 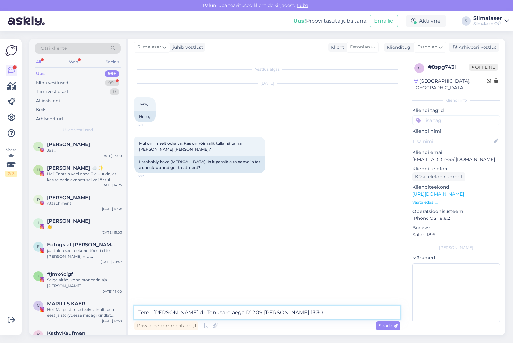 I want to click on span: pauline lotta, so click(x=68, y=197).